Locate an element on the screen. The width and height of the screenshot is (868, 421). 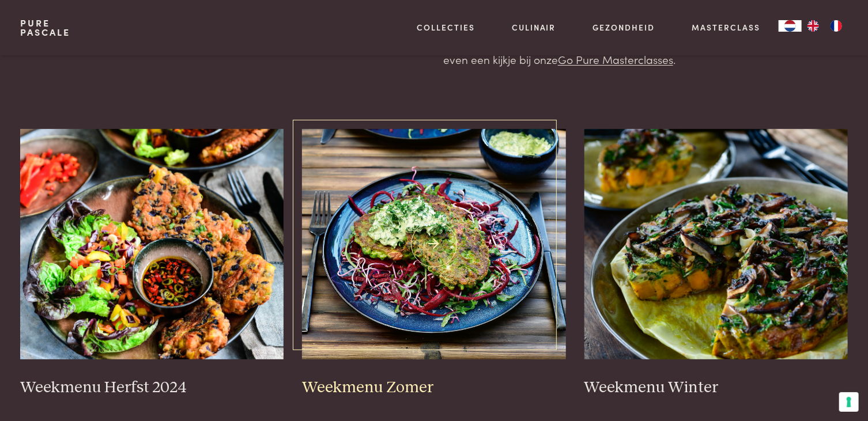
a: Weekmenu Herfst 2024 Weekmenu Herfst 2024 is located at coordinates (152, 263).